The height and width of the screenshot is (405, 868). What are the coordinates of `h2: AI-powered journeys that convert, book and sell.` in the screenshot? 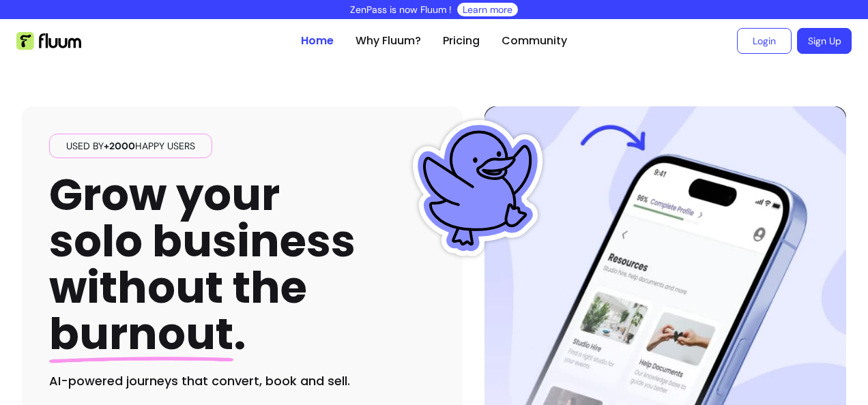 It's located at (242, 381).